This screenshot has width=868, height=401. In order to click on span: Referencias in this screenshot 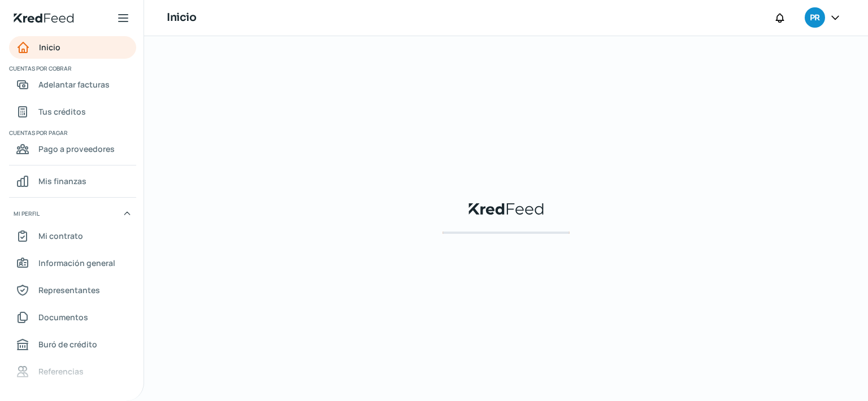, I will do `click(61, 371)`.